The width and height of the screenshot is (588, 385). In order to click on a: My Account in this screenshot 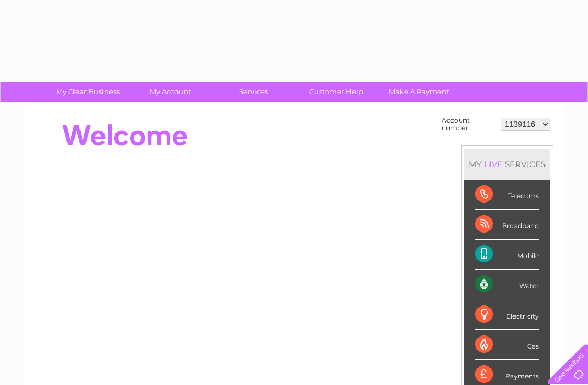, I will do `click(170, 92)`.